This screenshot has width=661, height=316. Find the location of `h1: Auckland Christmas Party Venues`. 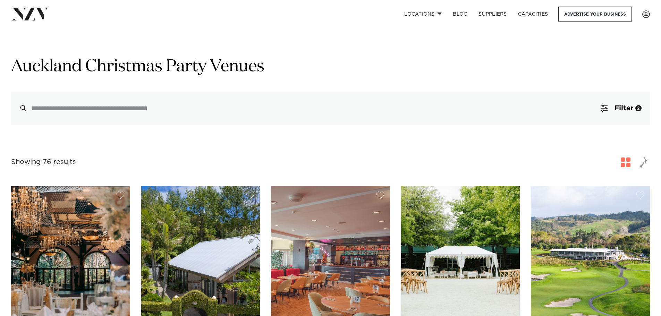

h1: Auckland Christmas Party Venues is located at coordinates (330, 67).